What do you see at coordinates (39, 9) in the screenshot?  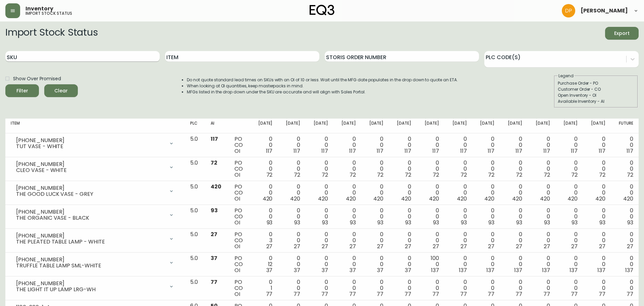 I see `span: Inventory` at bounding box center [39, 9].